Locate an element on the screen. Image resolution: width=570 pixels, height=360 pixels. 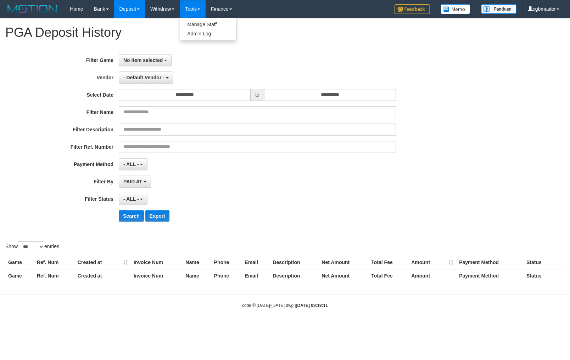
button: No item selected is located at coordinates (145, 60).